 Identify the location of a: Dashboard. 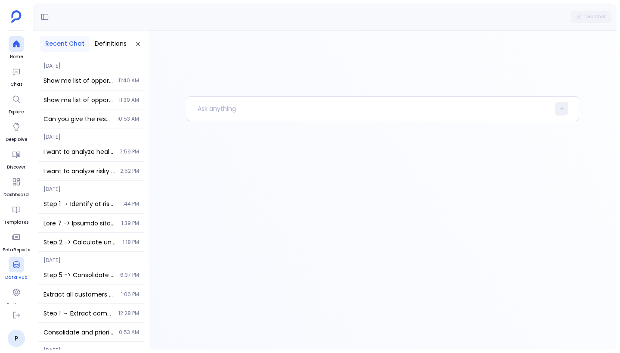
(16, 186).